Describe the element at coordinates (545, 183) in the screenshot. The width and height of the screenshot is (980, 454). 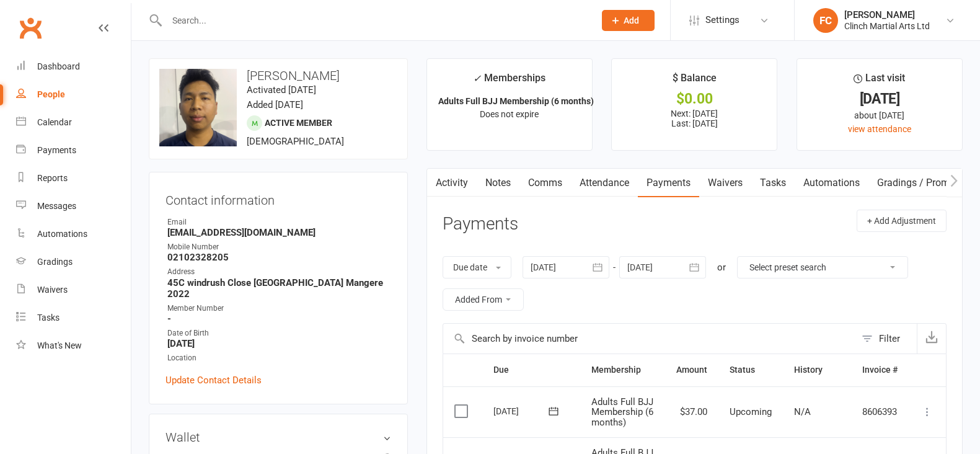
I see `a: Comms` at that location.